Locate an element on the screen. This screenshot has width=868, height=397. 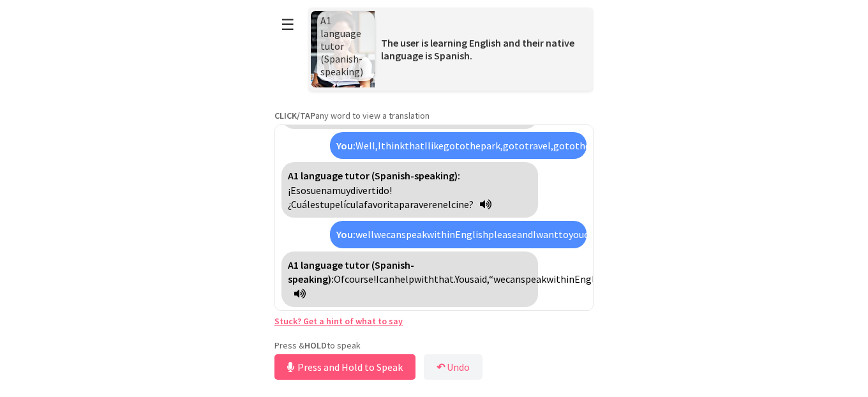
span: tu is located at coordinates (324, 204).